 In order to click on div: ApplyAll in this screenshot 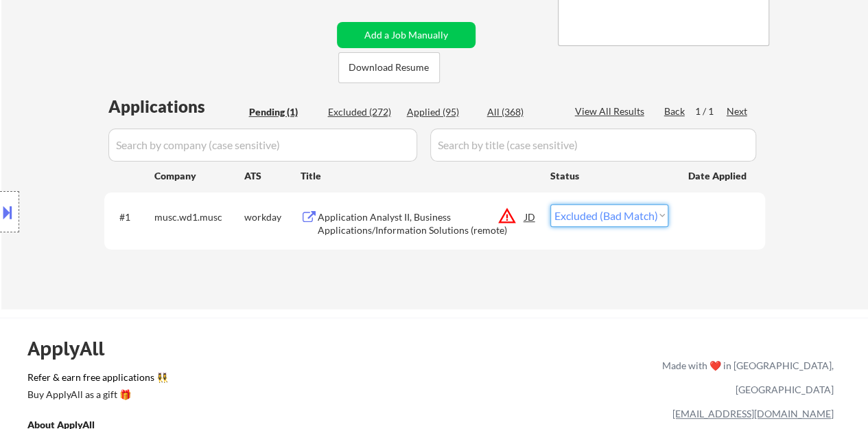, I will do `click(74, 348)`.